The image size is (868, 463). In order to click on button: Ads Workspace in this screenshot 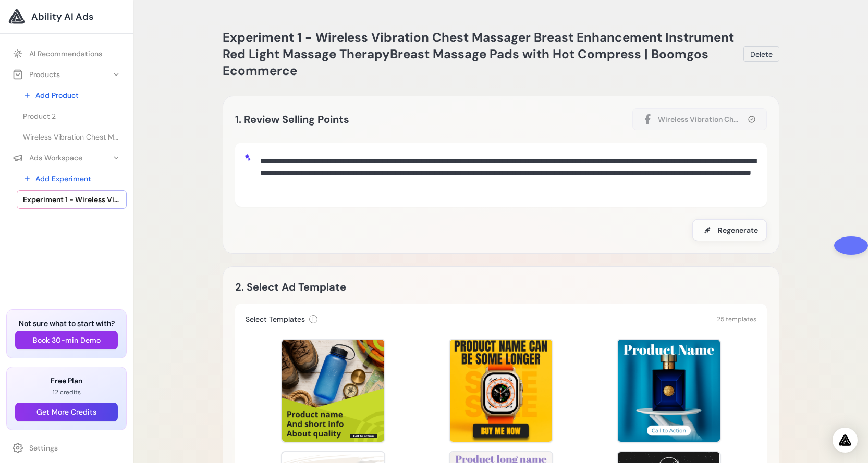, I will do `click(66, 158)`.